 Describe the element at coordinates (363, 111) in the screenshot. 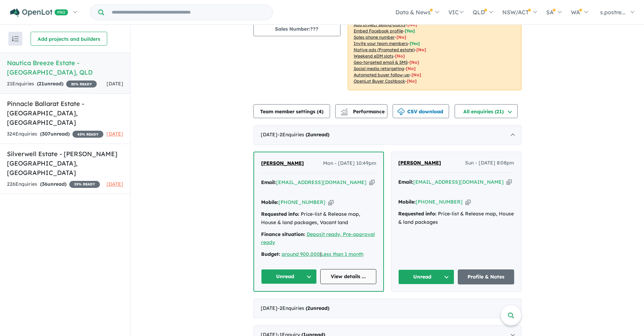

I see `span: Performance` at that location.